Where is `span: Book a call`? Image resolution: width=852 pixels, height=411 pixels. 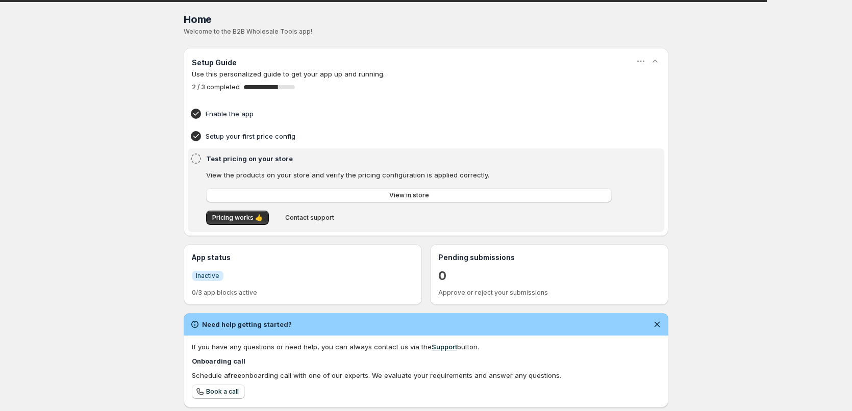 span: Book a call is located at coordinates (222, 392).